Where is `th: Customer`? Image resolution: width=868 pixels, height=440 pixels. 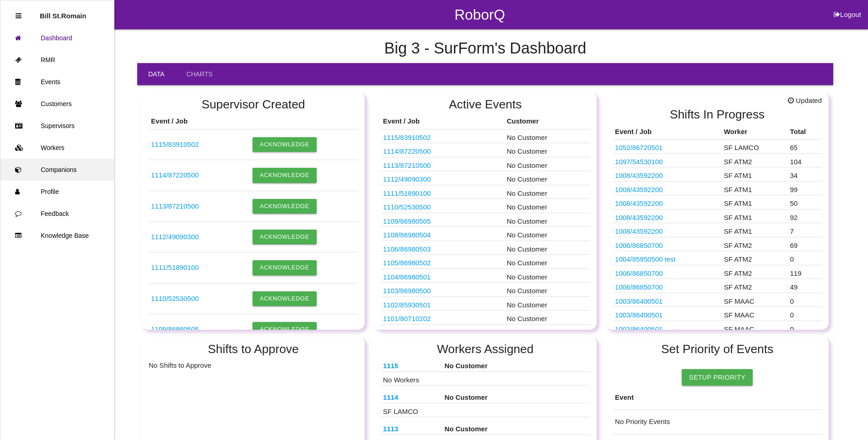 th: Customer is located at coordinates (547, 121).